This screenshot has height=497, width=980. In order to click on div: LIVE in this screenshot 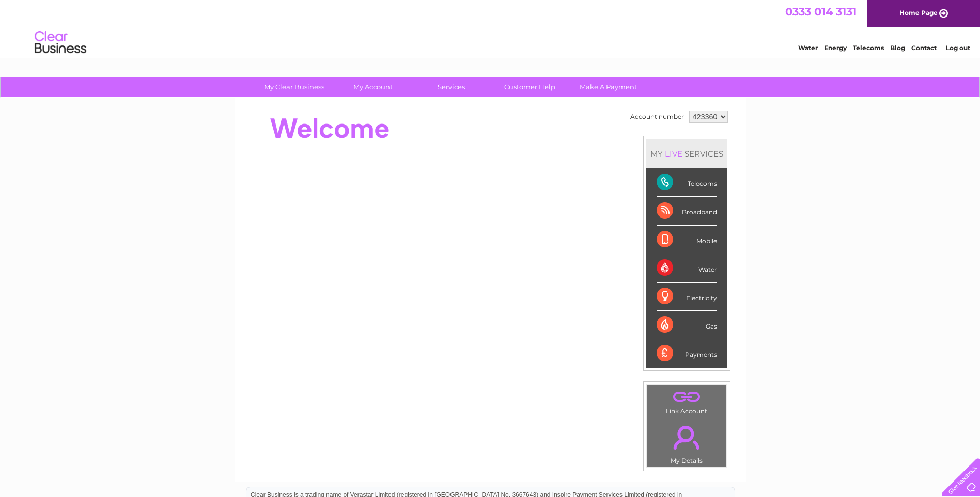, I will do `click(673, 154)`.